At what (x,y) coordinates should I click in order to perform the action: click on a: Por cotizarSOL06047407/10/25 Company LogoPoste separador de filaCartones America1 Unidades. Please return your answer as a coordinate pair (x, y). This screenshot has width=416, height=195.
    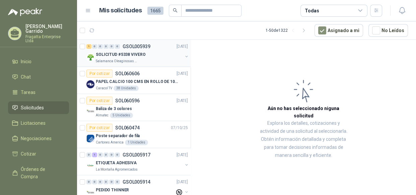
    Looking at the image, I should click on (133, 135).